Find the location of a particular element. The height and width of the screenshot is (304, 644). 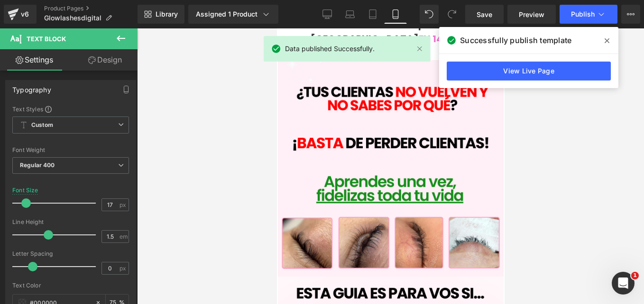

a: Product Pages is located at coordinates (91, 9).